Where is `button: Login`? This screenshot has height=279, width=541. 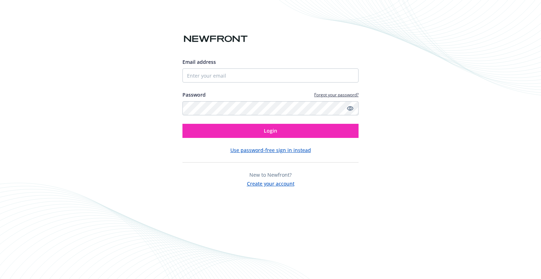
button: Login is located at coordinates (271, 131).